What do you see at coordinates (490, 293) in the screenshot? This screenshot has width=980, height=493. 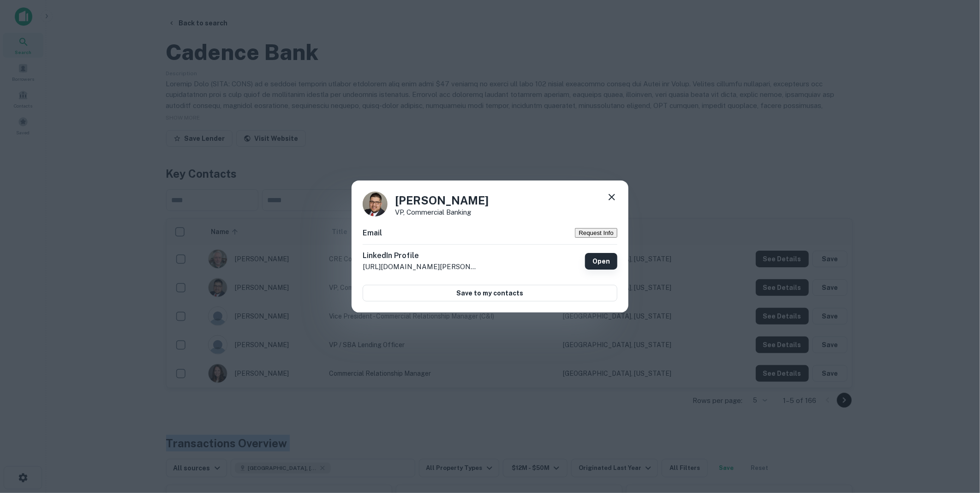 I see `button: Save to my contacts` at bounding box center [490, 293].